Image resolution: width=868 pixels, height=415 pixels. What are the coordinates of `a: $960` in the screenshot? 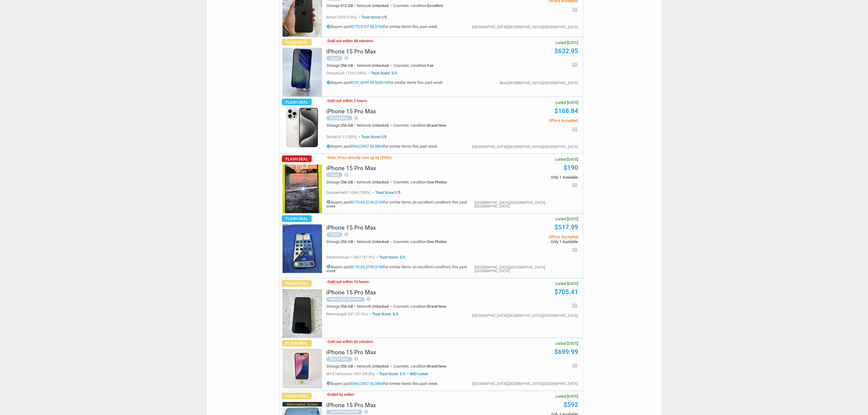 It's located at (355, 383).